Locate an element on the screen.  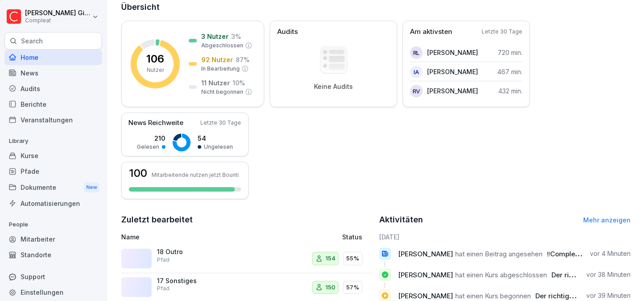
p: Ungelesen is located at coordinates (218, 147).